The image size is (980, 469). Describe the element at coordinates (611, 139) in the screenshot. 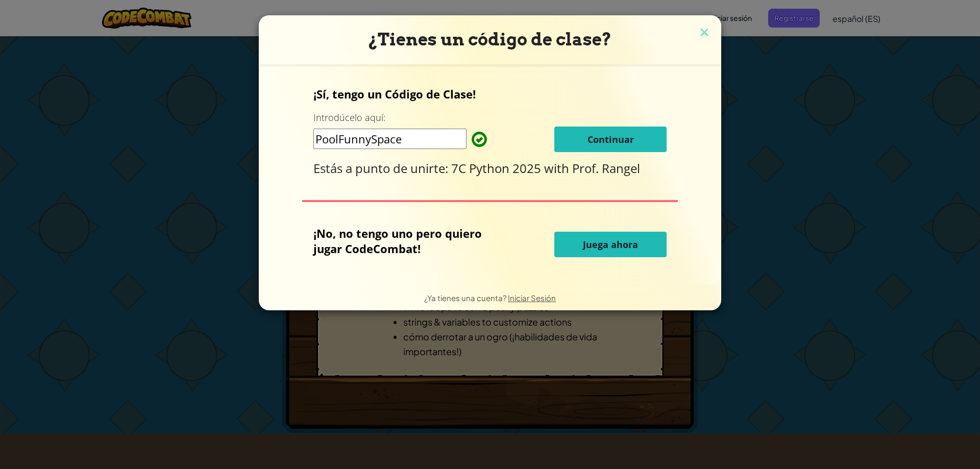

I see `button: Continuar` at that location.